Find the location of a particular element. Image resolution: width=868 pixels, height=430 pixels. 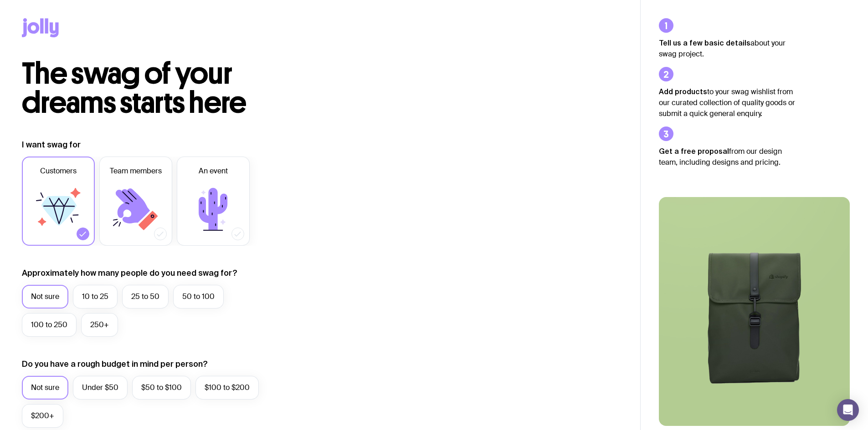

label: $50 to $100 is located at coordinates (161, 388).